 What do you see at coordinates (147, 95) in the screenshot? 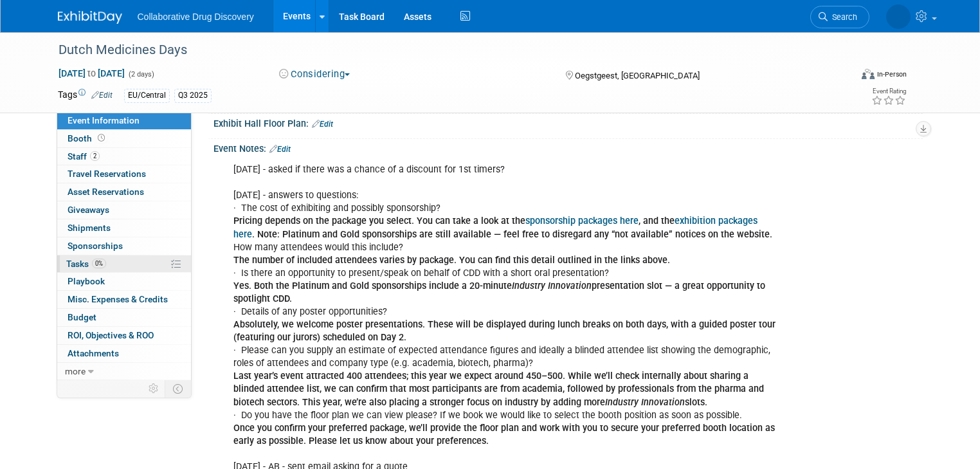
I see `div: EU/Central` at bounding box center [147, 95].